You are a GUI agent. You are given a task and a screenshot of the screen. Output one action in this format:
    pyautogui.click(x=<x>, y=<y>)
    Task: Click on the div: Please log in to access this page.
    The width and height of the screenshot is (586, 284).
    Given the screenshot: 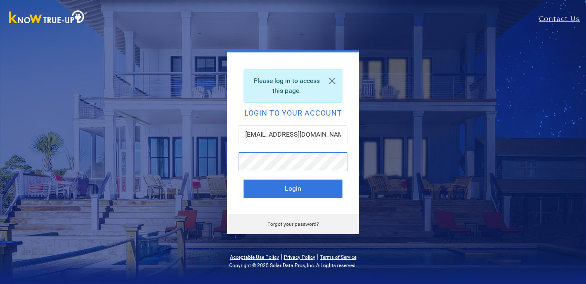 What is the action you would take?
    pyautogui.click(x=293, y=86)
    